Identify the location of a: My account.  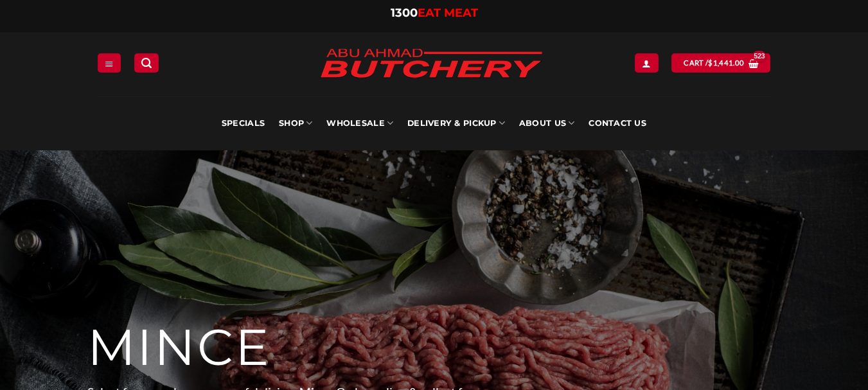
(646, 62).